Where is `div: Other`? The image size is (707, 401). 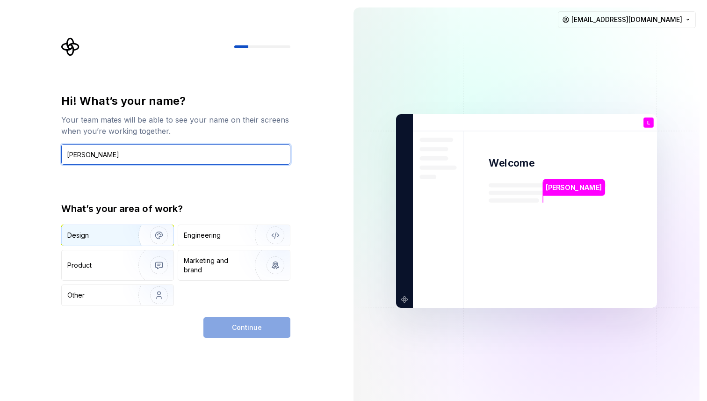
div: Other is located at coordinates (76, 295).